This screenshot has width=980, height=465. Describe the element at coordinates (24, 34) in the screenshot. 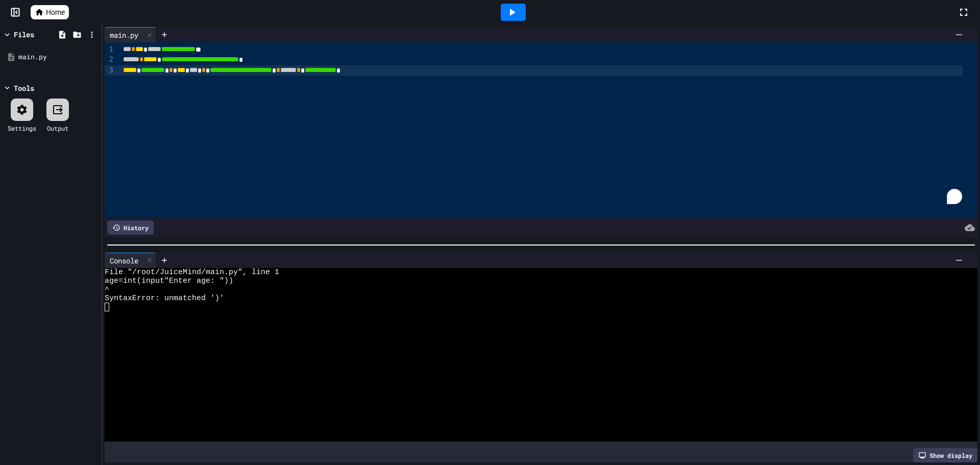

I see `div: Files` at that location.